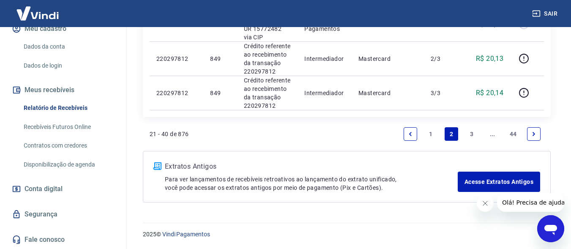 The width and height of the screenshot is (571, 249). Describe the element at coordinates (63, 239) in the screenshot. I see `a: Fale conosco` at that location.